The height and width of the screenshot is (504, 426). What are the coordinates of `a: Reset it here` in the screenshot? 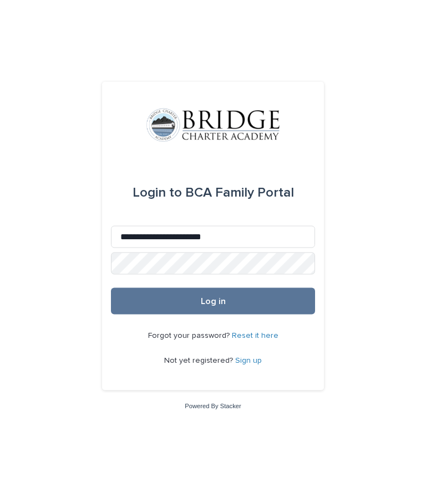 It's located at (255, 335).